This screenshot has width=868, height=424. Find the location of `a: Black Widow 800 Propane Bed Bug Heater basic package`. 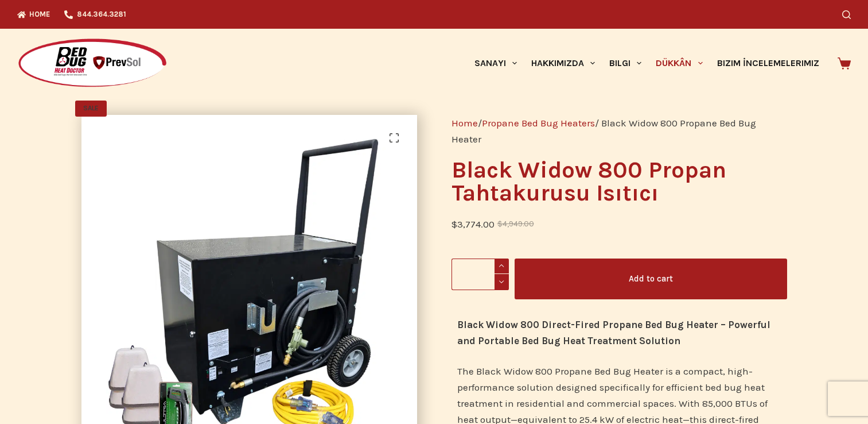

a: Black Widow 800 Propane Bed Bug Heater basic package is located at coordinates (249, 282).